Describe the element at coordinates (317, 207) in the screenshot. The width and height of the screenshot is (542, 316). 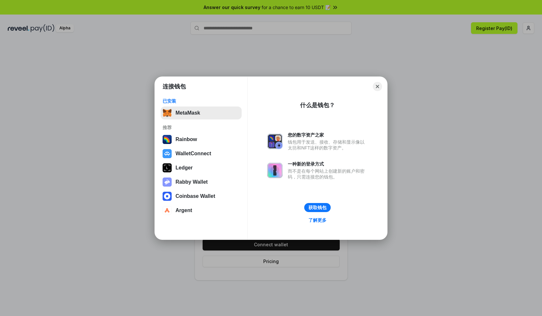
I see `button: 获取钱包` at that location.